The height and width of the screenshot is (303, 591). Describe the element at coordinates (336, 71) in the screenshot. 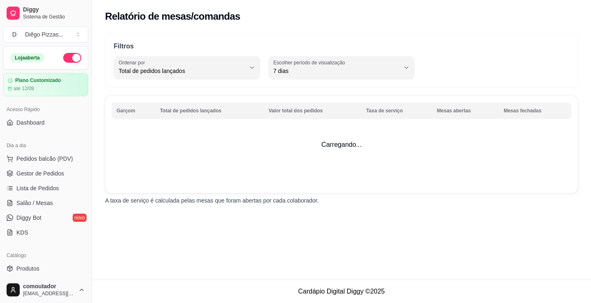

I see `span: 7 dias` at that location.